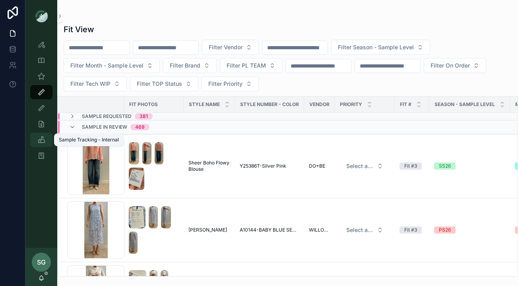  What do you see at coordinates (270, 230) in the screenshot?
I see `a: A10144-BABY BLUE SEQUIN LACE` at bounding box center [270, 230].